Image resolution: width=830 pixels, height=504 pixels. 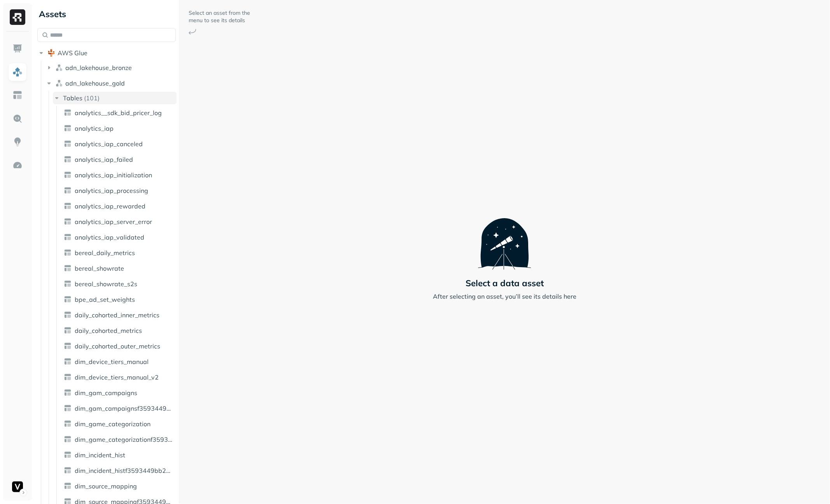 I want to click on span: analytics_iap_canceled, so click(x=109, y=143).